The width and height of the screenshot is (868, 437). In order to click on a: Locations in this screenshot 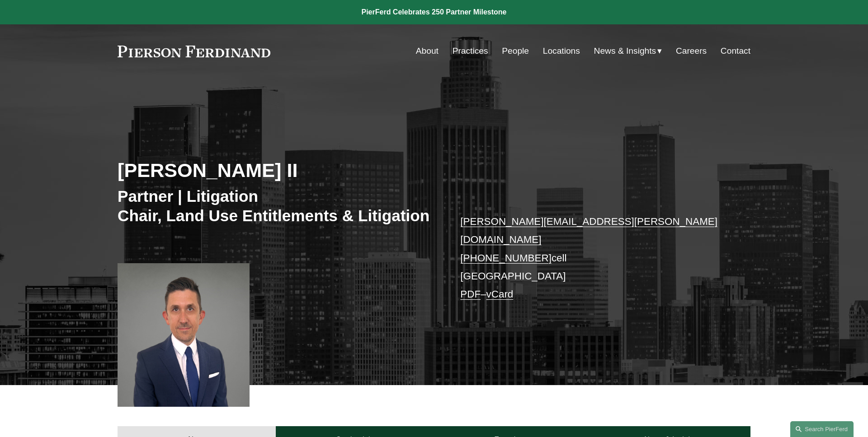, I will do `click(561, 51)`.